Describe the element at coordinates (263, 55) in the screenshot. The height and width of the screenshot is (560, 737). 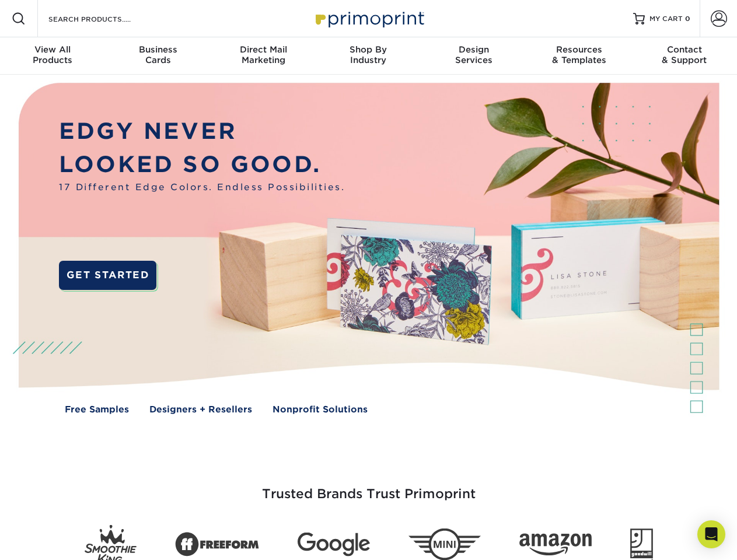
I see `div: Marketing` at that location.